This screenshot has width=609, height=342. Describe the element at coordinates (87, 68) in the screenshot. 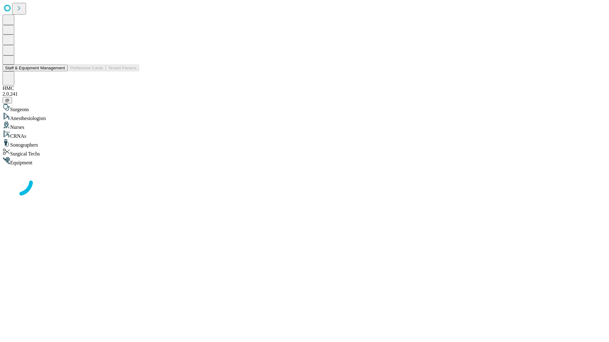

I see `button: Preference Cards` at that location.